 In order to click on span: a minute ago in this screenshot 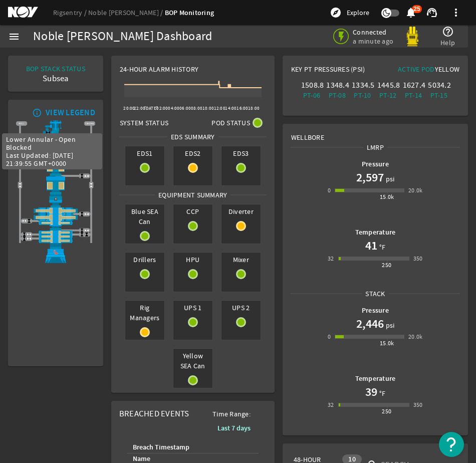, I will do `click(374, 41)`.